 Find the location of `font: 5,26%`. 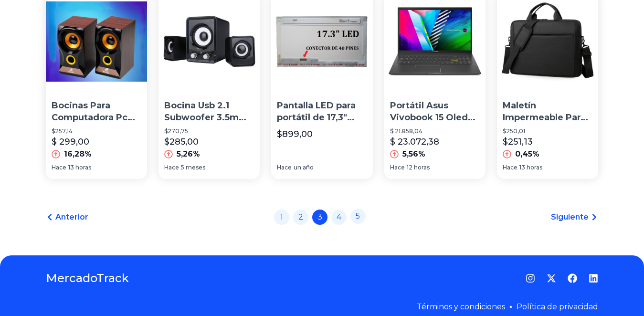

font: 5,26% is located at coordinates (188, 154).